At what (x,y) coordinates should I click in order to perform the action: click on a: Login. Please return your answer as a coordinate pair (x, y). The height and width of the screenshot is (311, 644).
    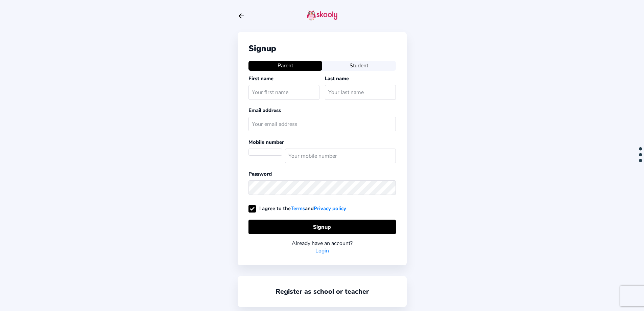
    Looking at the image, I should click on (322, 250).